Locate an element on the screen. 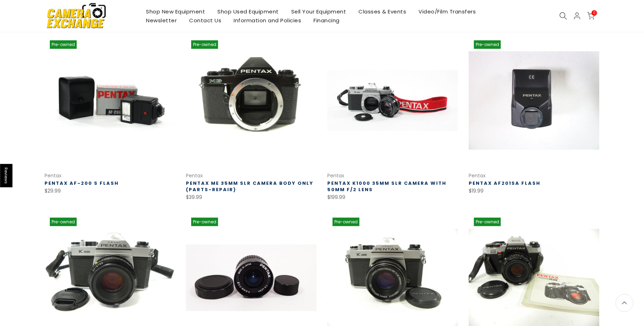 The height and width of the screenshot is (326, 644). a: Sell Your Equipment is located at coordinates (318, 11).